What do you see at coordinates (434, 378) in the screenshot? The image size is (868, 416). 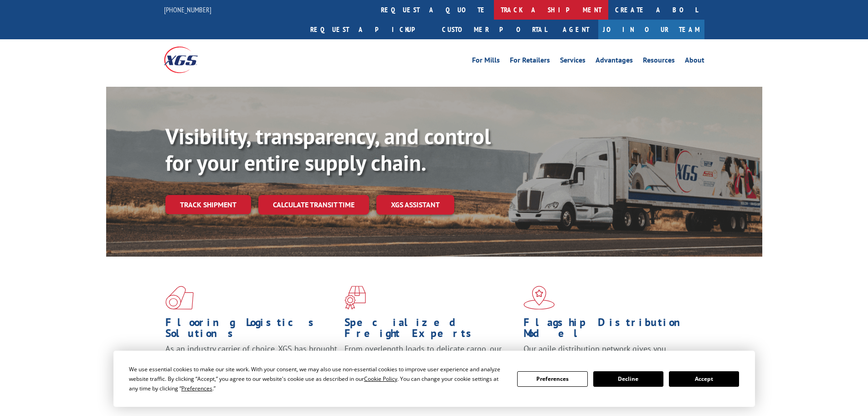 I see `div: Cookie Consent Prompt` at bounding box center [434, 378].